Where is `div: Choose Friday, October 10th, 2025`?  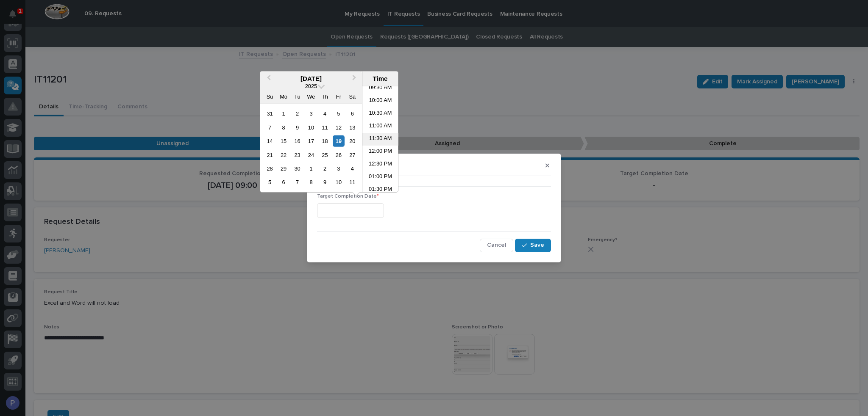 div: Choose Friday, October 10th, 2025 is located at coordinates (338, 182).